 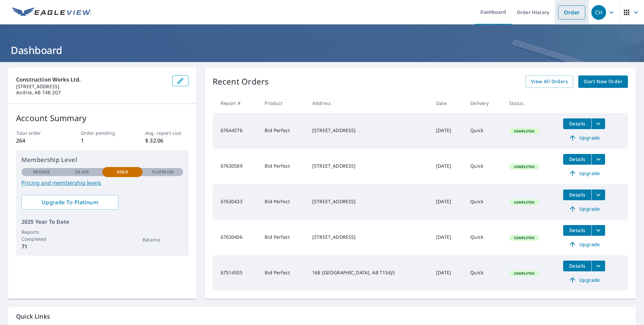 I want to click on th: Status, so click(x=531, y=103).